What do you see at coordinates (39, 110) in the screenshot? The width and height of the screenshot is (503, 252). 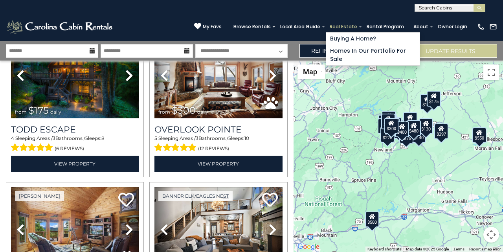 I see `span: $175` at bounding box center [39, 110].